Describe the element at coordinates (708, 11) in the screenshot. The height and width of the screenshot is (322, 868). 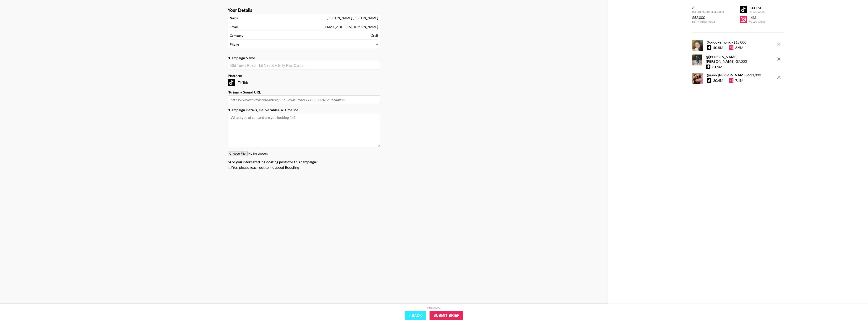
I see `div: Influencers Selected` at that location.